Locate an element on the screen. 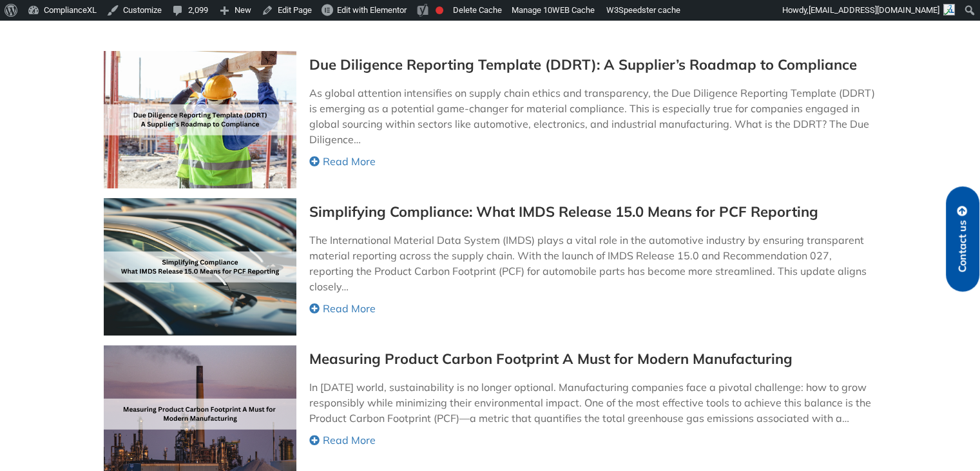  span: Edit with Elementor is located at coordinates (372, 10).